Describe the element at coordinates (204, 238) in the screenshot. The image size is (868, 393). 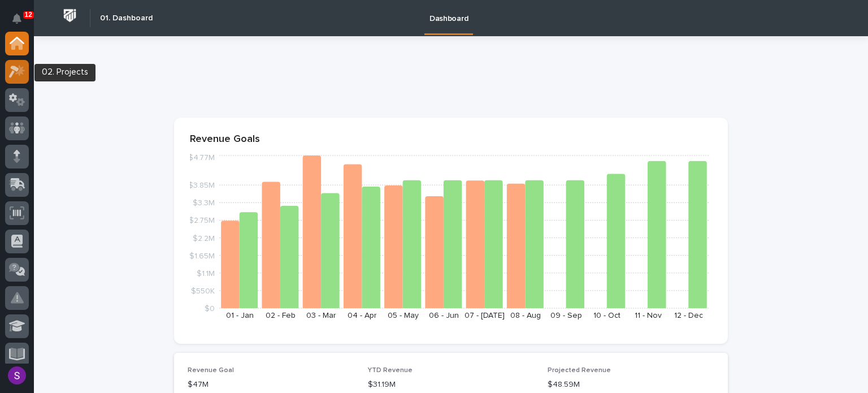
I see `tspan: $2.2M` at that location.